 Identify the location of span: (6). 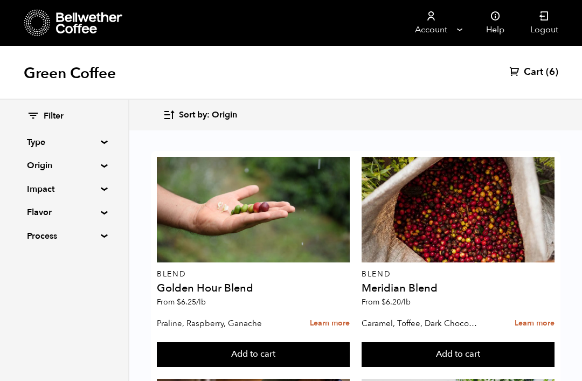
(552, 72).